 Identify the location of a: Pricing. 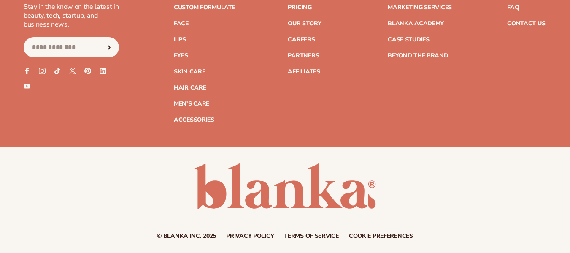
(300, 8).